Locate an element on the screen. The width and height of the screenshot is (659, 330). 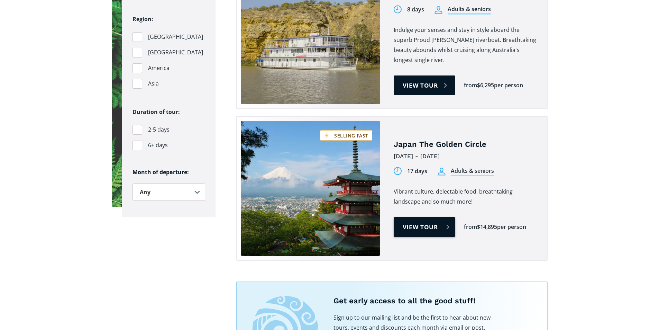
h6: Month of departure: is located at coordinates (169, 172).